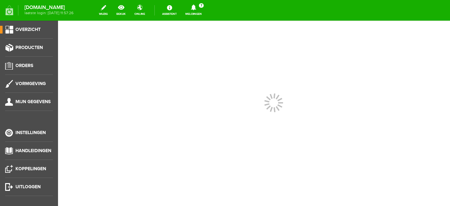 This screenshot has height=206, width=450. Describe the element at coordinates (33, 101) in the screenshot. I see `span: Mijn gegevens` at that location.